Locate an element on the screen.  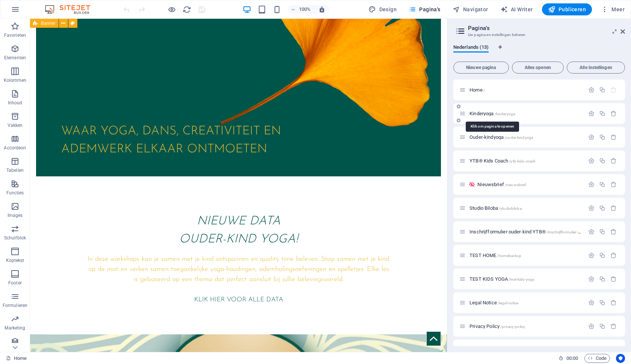
div: Ouder-kindyoga/ouder-kindyoga is located at coordinates (526, 137).